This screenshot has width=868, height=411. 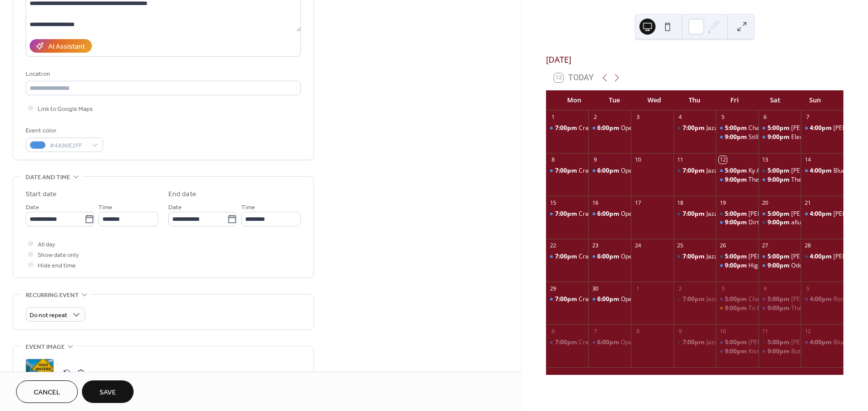 What do you see at coordinates (779, 214) in the screenshot?
I see `div: Emily Burgess` at bounding box center [779, 214].